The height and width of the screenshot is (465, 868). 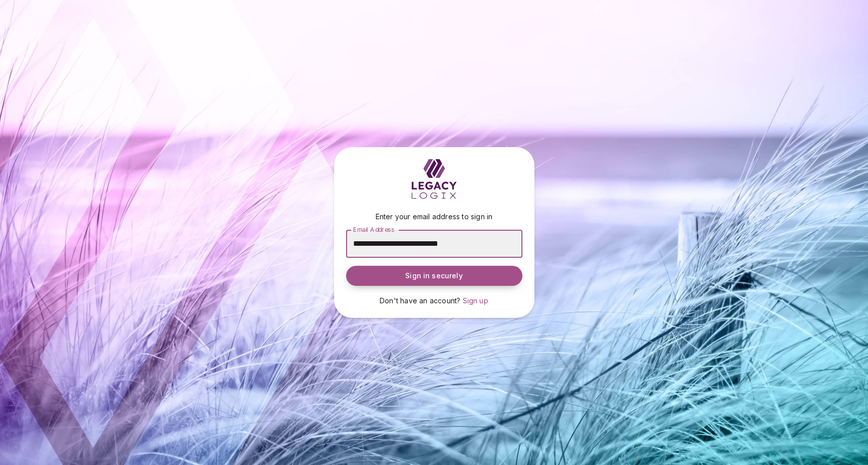 What do you see at coordinates (434, 276) in the screenshot?
I see `button: Sign in securely` at bounding box center [434, 276].